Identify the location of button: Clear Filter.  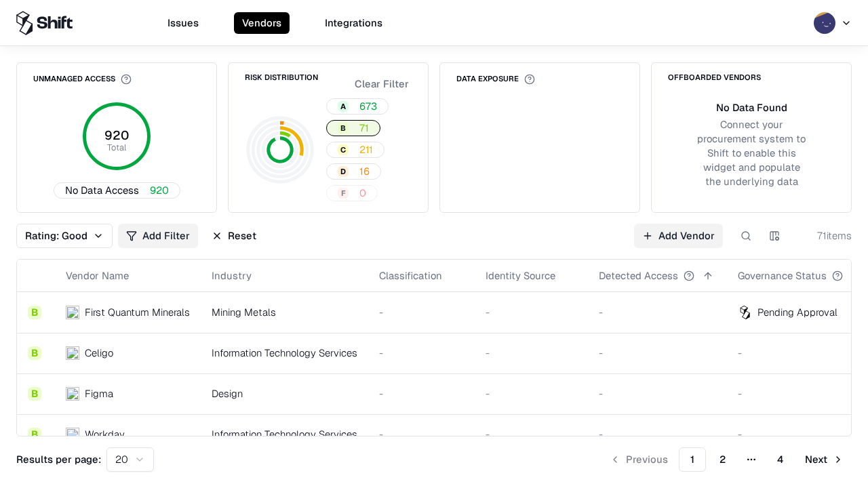
(382, 83).